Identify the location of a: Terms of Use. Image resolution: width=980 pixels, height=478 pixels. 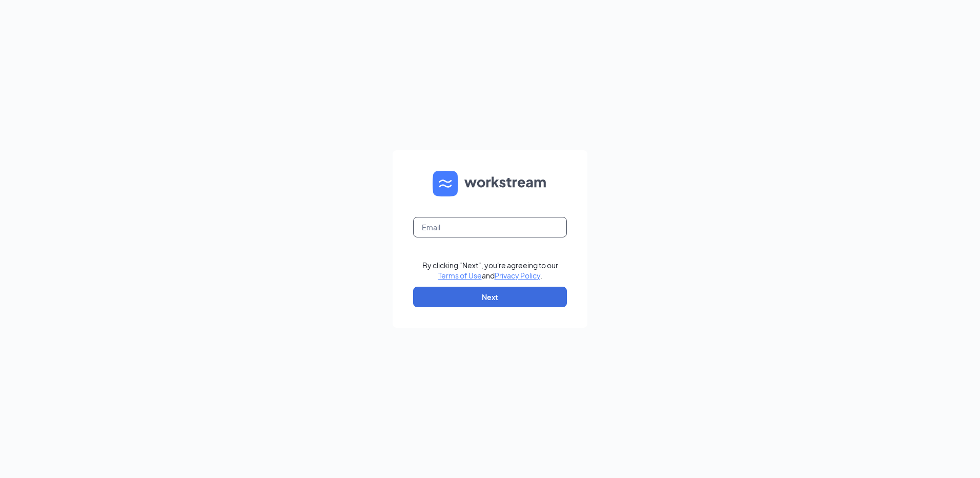
(460, 275).